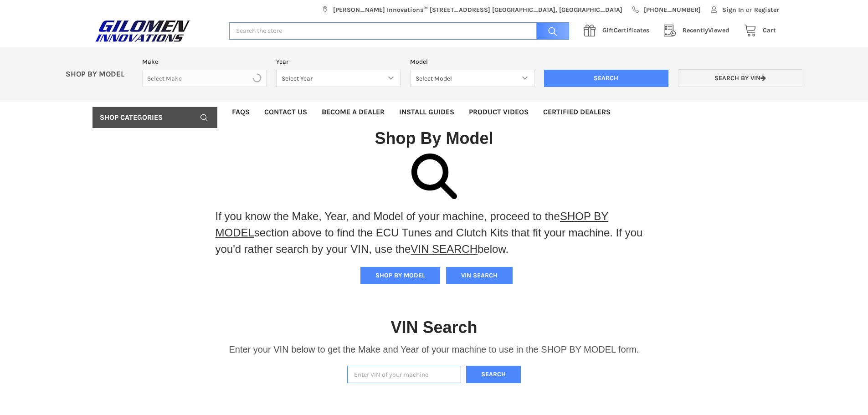 The height and width of the screenshot is (415, 868). Describe the element at coordinates (619, 30) in the screenshot. I see `a: GiftCertificates` at that location.